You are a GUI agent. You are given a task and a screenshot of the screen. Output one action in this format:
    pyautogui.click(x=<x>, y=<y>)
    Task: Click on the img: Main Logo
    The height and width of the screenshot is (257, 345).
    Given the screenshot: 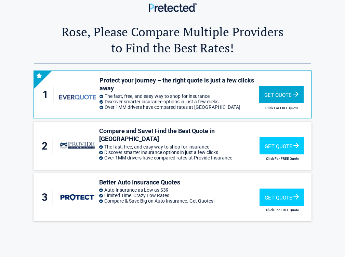 What is the action you would take?
    pyautogui.click(x=173, y=7)
    